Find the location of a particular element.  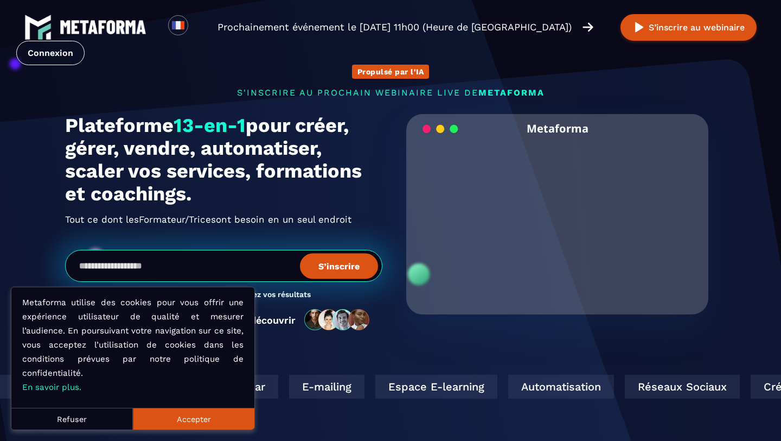

h3: Boostez vos résultats is located at coordinates (271, 295).